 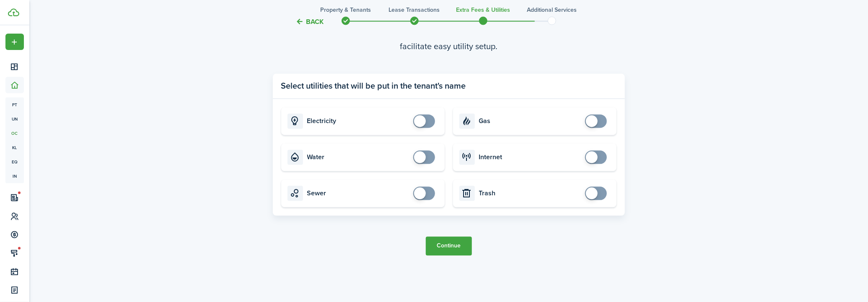 I want to click on button: Continue, so click(x=449, y=245).